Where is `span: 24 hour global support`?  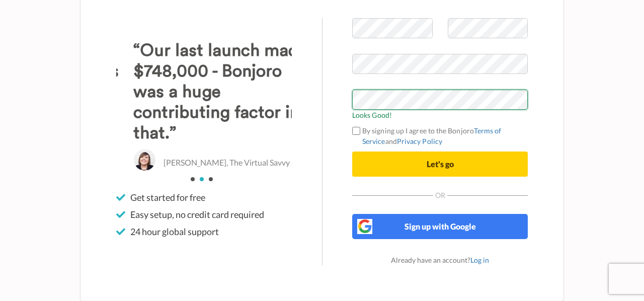
span: 24 hour global support is located at coordinates (175, 231).